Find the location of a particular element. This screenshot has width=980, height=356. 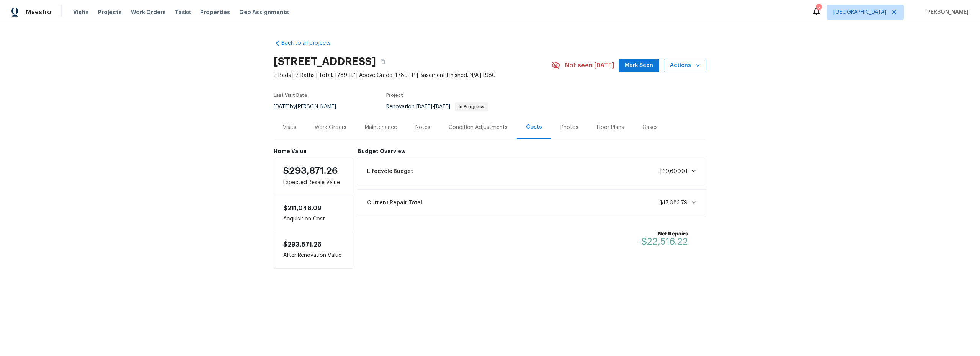

span: Geo Assignments is located at coordinates (264, 12).